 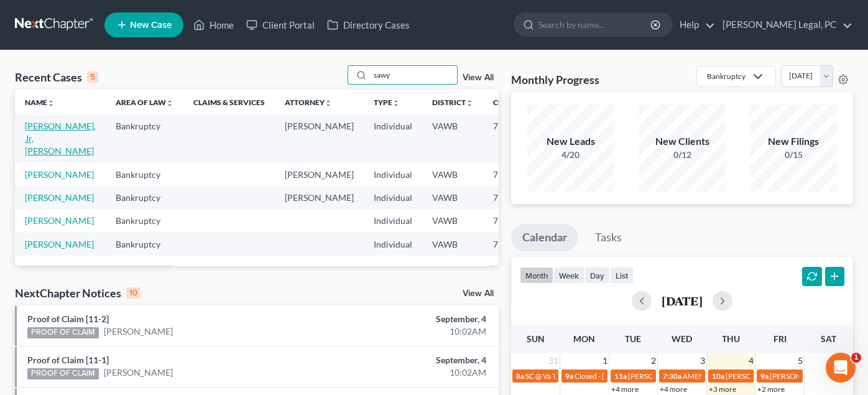 What do you see at coordinates (144, 102) in the screenshot?
I see `a: Area of Lawunfold_more` at bounding box center [144, 102].